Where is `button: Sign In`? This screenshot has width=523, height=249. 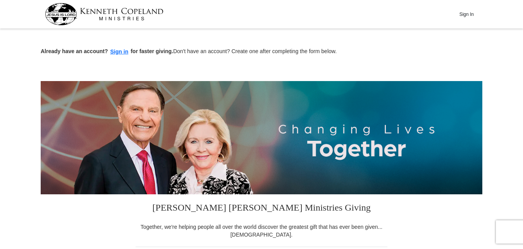 button: Sign In is located at coordinates (466, 14).